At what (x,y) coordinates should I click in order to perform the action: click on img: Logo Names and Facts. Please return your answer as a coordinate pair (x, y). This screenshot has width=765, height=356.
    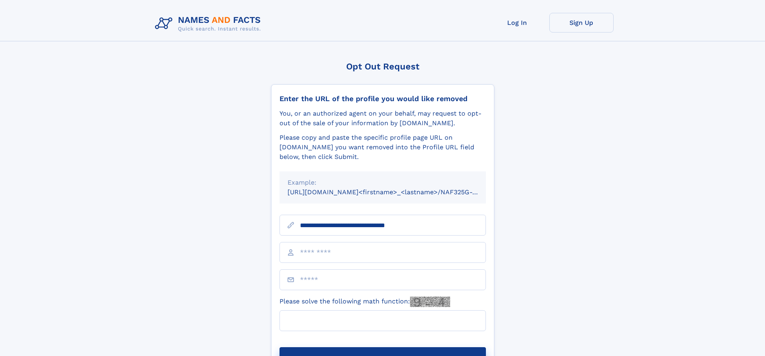
    Looking at the image, I should click on (210, 24).